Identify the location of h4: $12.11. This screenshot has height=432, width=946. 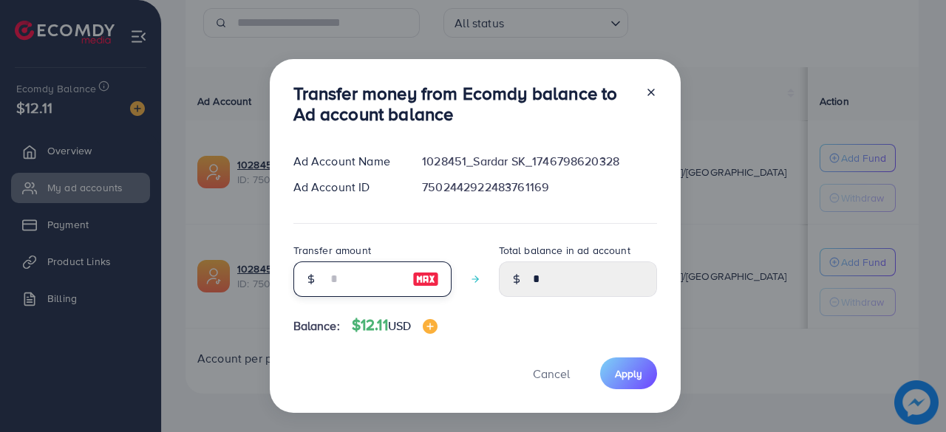
(394, 325).